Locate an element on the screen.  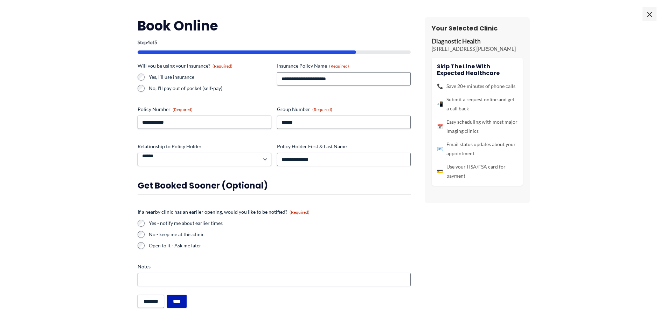
h2: Book Online is located at coordinates (274, 26).